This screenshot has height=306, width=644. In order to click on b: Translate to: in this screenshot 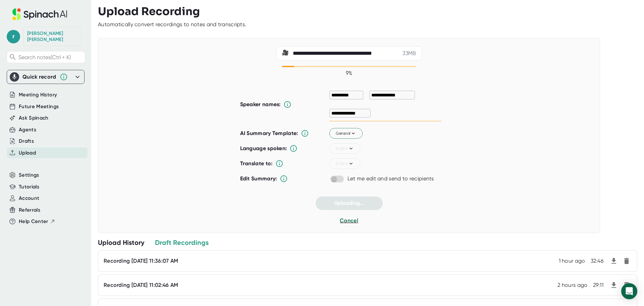, I will do `click(256, 163)`.